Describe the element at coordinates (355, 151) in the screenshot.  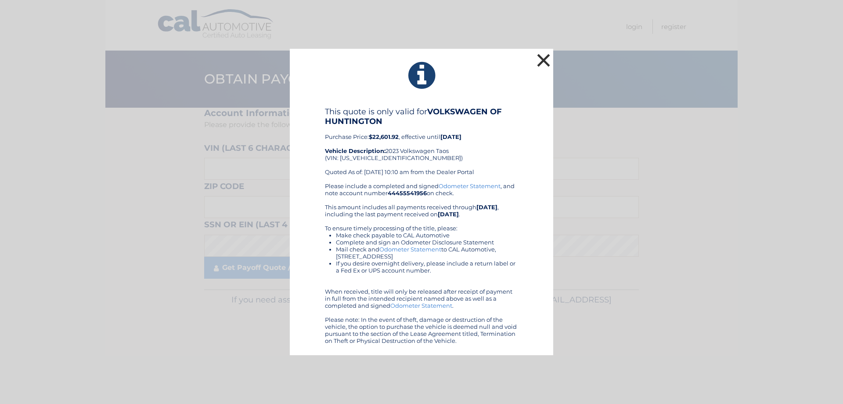
I see `strong: Vehicle Description:` at that location.